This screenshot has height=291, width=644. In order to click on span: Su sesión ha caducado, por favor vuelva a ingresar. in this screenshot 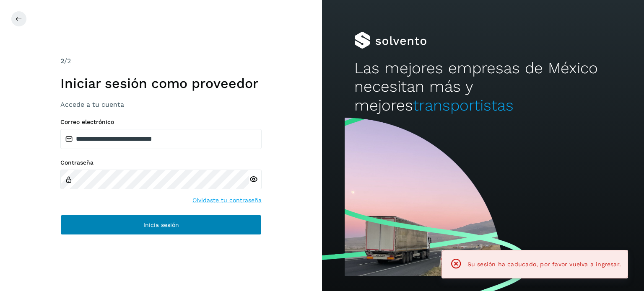, I will do `click(544, 265)`.